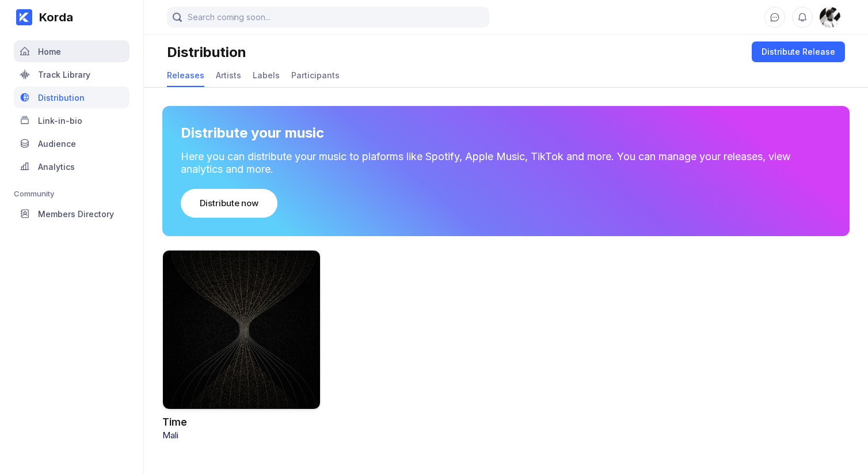 The image size is (868, 474). What do you see at coordinates (50, 52) in the screenshot?
I see `div: Home` at bounding box center [50, 52].